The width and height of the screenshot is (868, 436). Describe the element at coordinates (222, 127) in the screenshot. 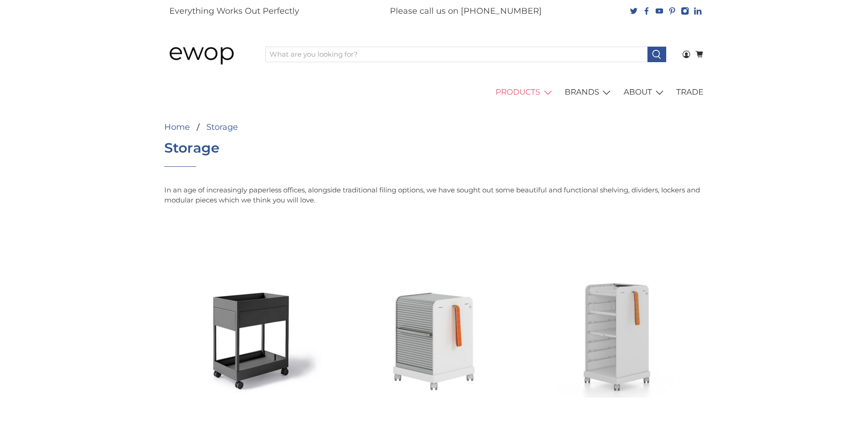

I see `a: Storage` at that location.